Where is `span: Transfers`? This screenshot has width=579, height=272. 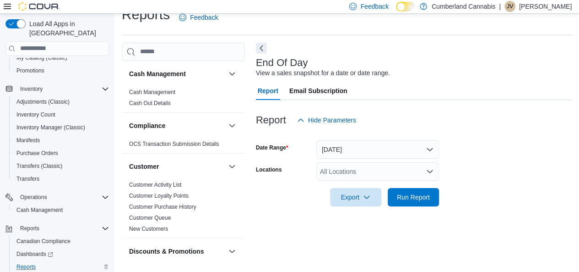 span: Transfers is located at coordinates (28, 179).